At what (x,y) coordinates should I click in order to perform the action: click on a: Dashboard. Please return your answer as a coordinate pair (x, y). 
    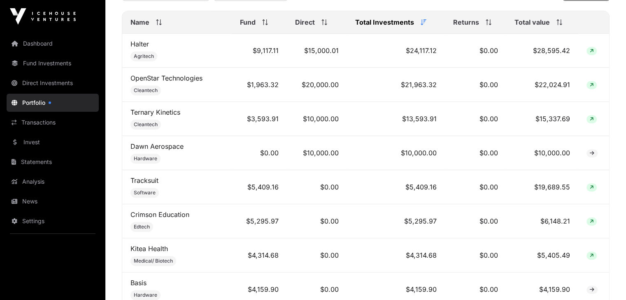
    Looking at the image, I should click on (53, 44).